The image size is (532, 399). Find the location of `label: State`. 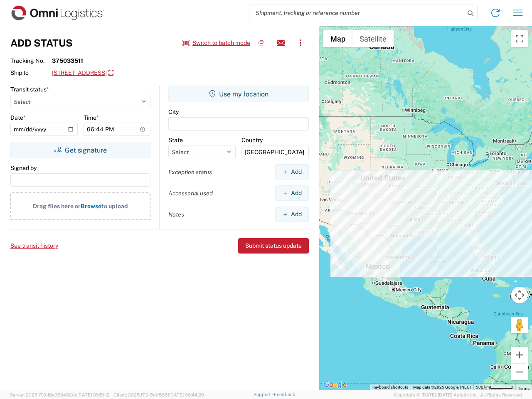

label: State is located at coordinates (175, 140).